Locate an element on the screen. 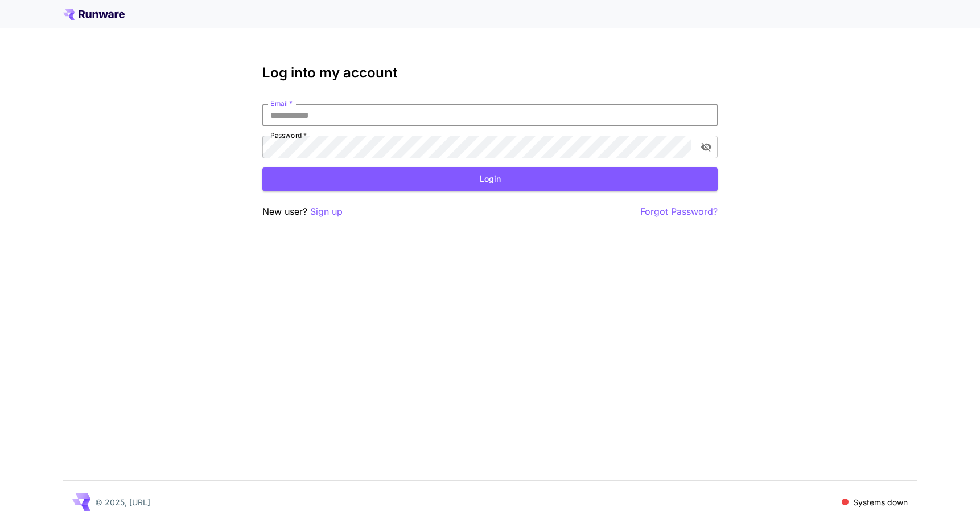 The height and width of the screenshot is (523, 980). label: Password is located at coordinates (289, 135).